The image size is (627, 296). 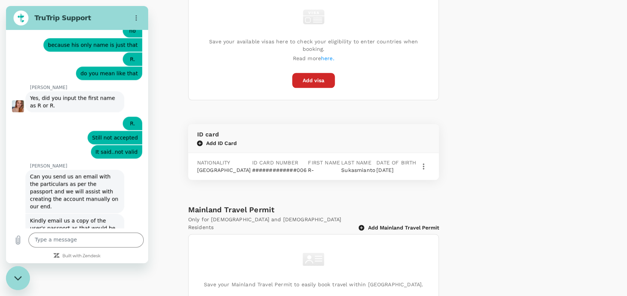 What do you see at coordinates (87, 39) in the screenshot?
I see `span: because his only name is just that` at bounding box center [87, 39].